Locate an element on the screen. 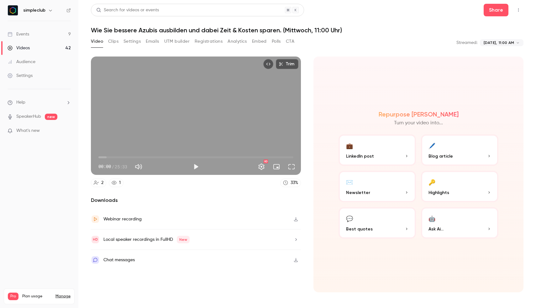 This screenshot has width=536, height=308. div: Search for videos or events is located at coordinates (128, 10).